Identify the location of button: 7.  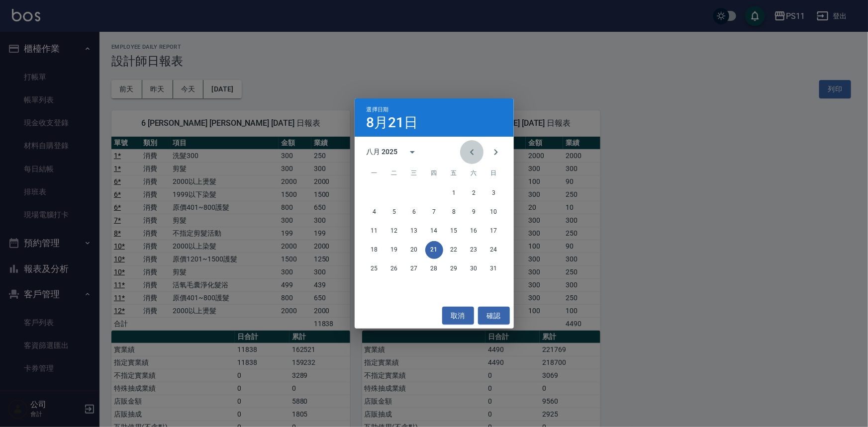
(434, 212).